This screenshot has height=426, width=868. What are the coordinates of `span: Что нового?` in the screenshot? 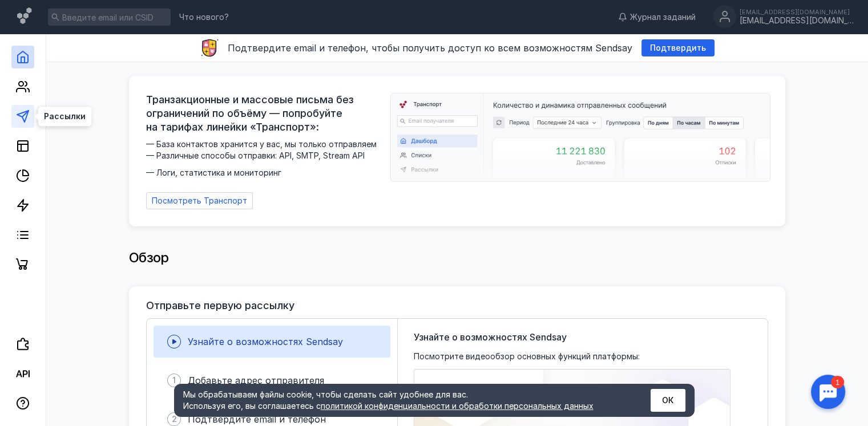 It's located at (204, 17).